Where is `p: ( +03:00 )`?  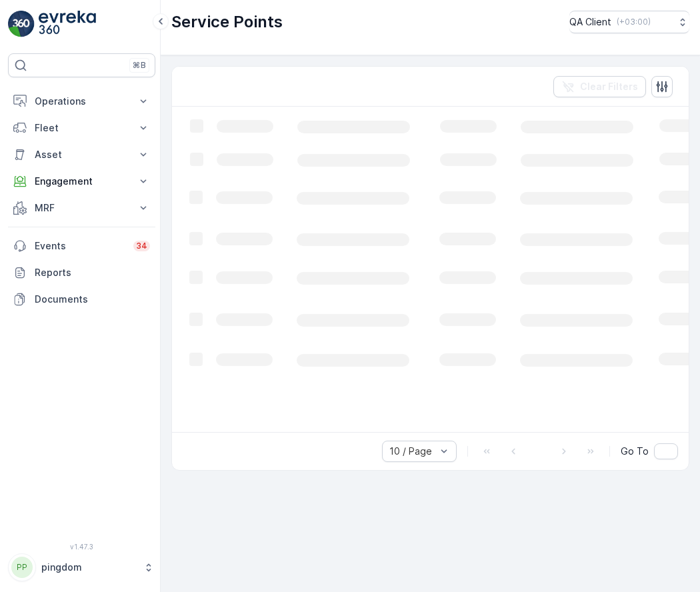
p: ( +03:00 ) is located at coordinates (633, 22).